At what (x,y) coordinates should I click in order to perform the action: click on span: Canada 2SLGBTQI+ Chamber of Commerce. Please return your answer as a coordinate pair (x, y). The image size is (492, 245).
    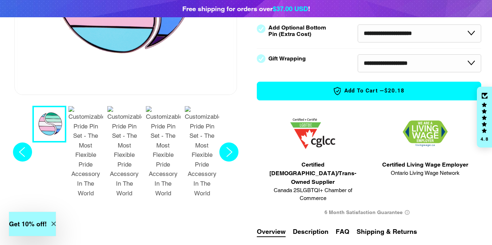
    Looking at the image, I should click on (313, 194).